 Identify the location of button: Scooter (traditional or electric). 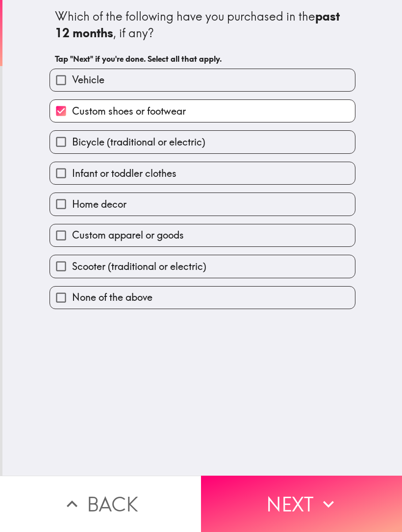
(203, 266).